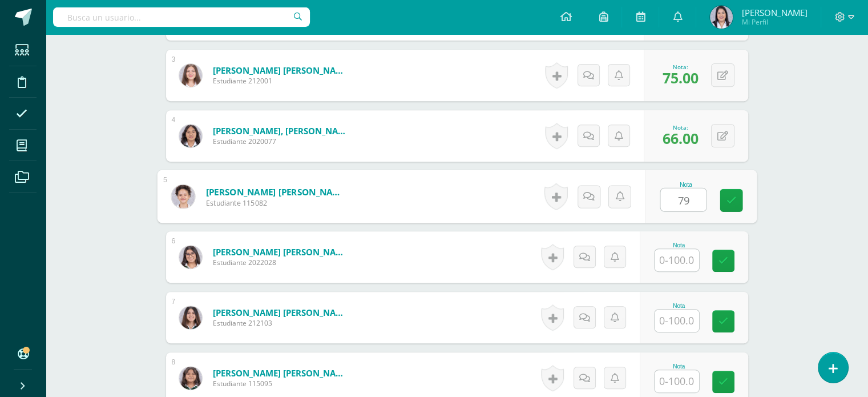 This screenshot has width=868, height=397. I want to click on img: 938be2a5b05fe31d06fc626e648a9f05.png, so click(191, 317).